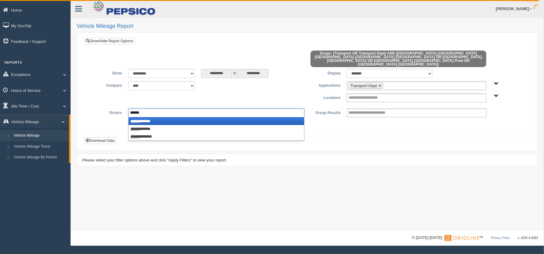  I want to click on a: Show/Hide Report Options, so click(110, 41).